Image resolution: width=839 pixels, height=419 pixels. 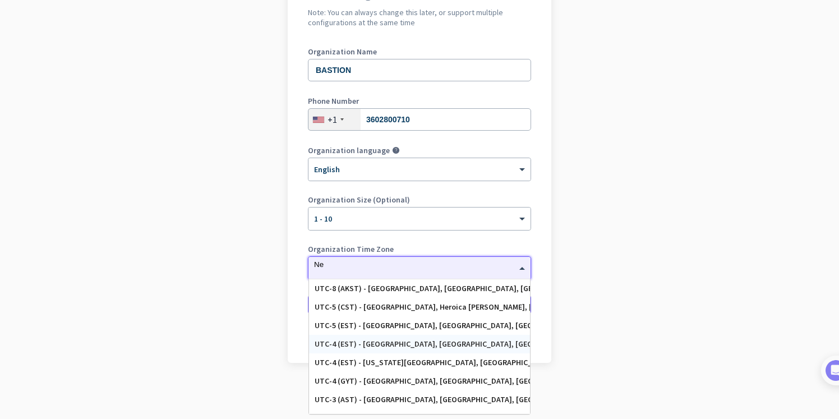 What do you see at coordinates (419, 119) in the screenshot?
I see `input: 201-555-0123` at bounding box center [419, 119].